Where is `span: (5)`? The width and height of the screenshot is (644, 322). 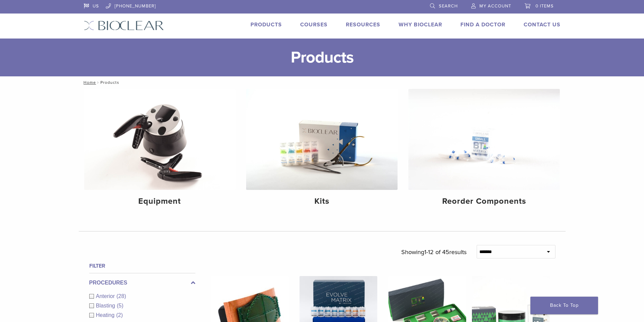 span: (5) is located at coordinates (120, 305).